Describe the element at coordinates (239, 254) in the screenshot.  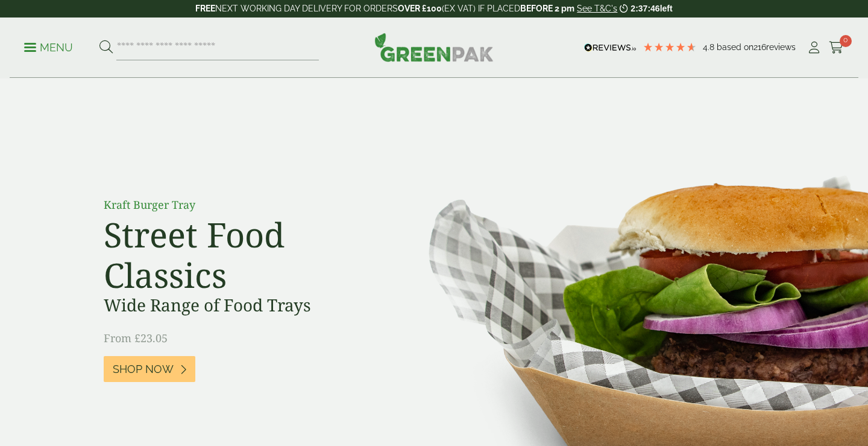
I see `h2: Street Food Classics` at that location.